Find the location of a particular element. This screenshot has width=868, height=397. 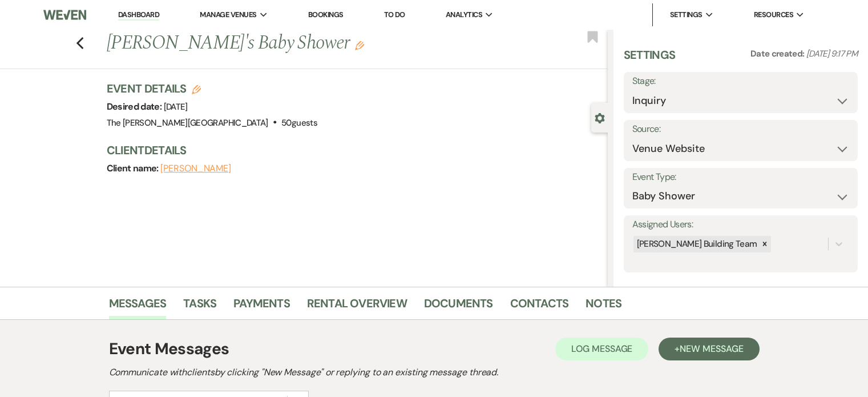

span: New Message is located at coordinates (711, 348).